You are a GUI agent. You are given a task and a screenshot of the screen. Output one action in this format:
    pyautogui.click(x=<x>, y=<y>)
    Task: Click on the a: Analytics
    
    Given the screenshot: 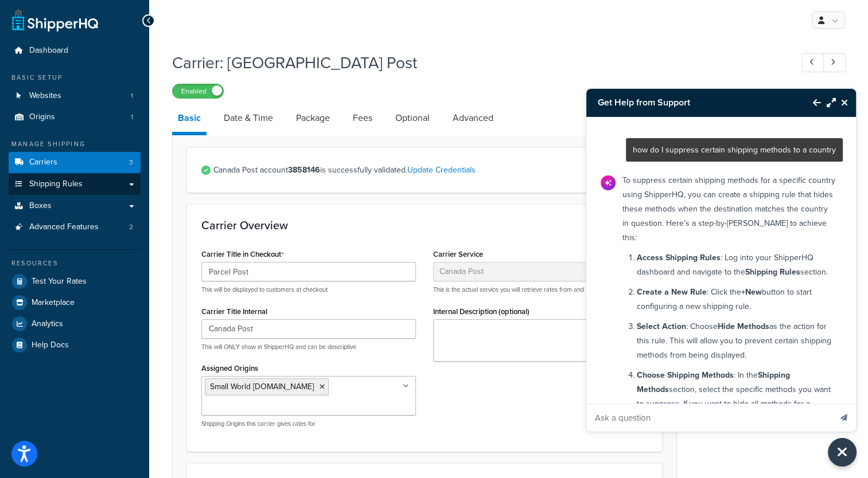 What is the action you would take?
    pyautogui.click(x=75, y=324)
    